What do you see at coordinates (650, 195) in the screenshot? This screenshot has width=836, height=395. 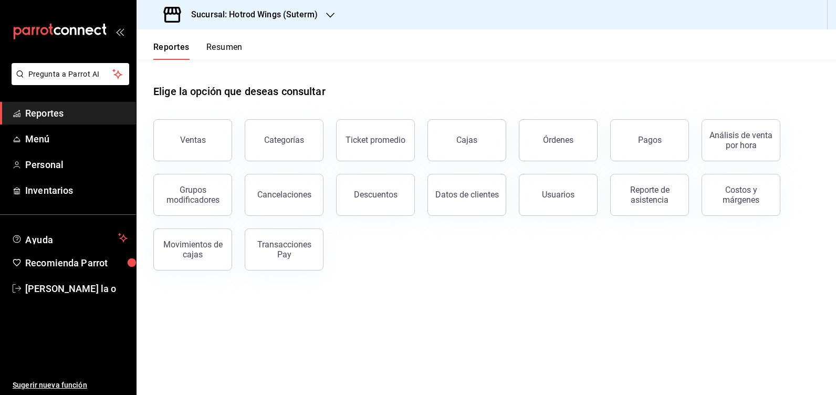 I see `div: Reporte de asistencia` at bounding box center [650, 195].